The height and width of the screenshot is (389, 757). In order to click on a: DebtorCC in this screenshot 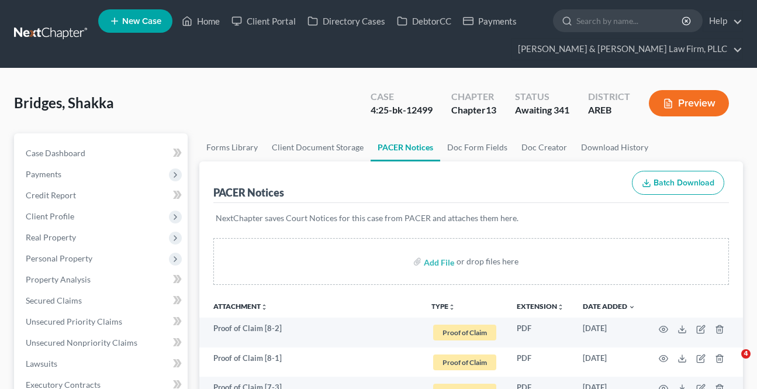, I will do `click(424, 21)`.